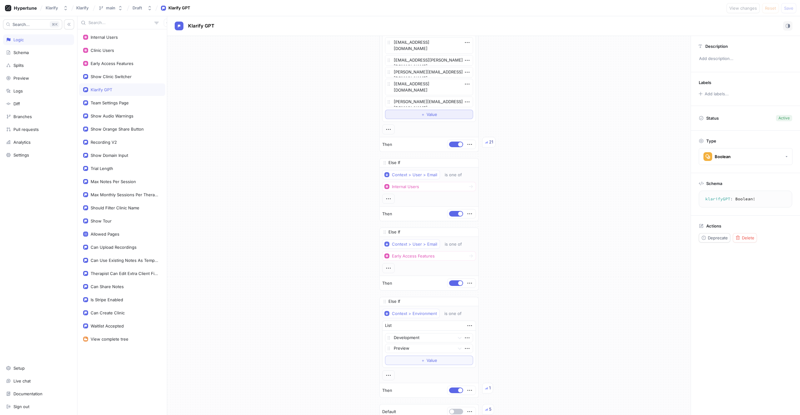 The image size is (800, 415). Describe the element at coordinates (113, 247) in the screenshot. I see `div: Can Upload Recordings` at that location.